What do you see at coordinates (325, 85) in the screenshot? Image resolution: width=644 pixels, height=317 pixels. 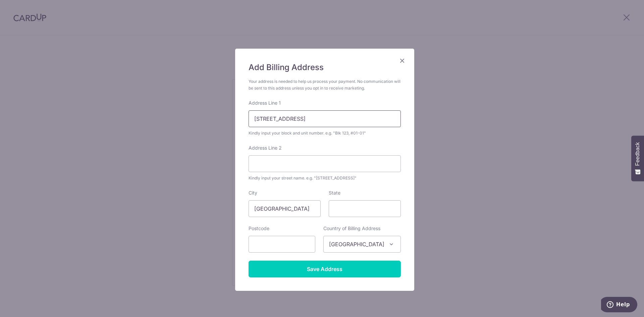 I see `div: Your address is needed to help us process your payment. No communication will be sent to this add...` at bounding box center [325, 85].